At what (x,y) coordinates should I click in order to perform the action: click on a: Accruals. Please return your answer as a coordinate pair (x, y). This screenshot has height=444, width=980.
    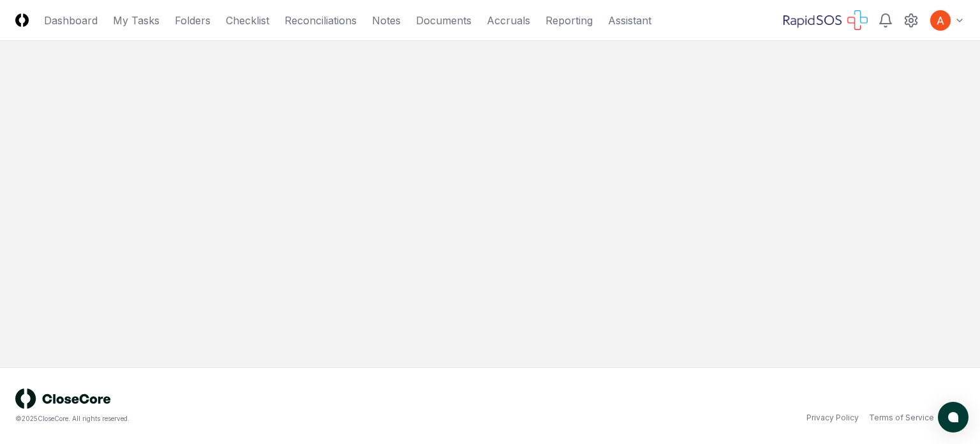
    Looking at the image, I should click on (508, 20).